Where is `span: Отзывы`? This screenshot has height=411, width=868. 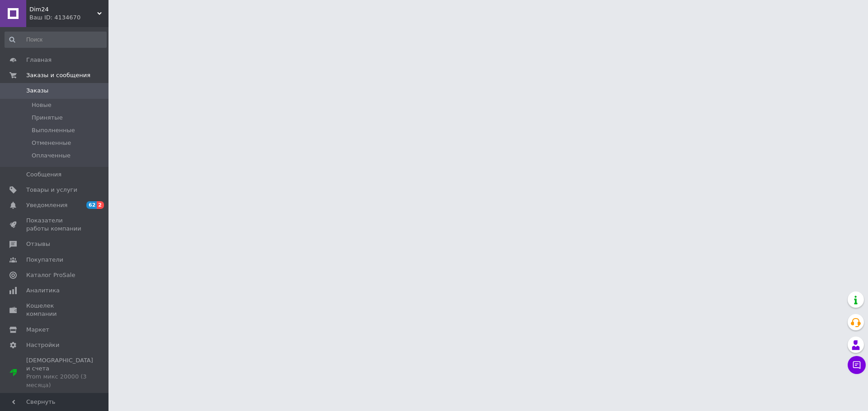 span: Отзывы is located at coordinates (38, 244).